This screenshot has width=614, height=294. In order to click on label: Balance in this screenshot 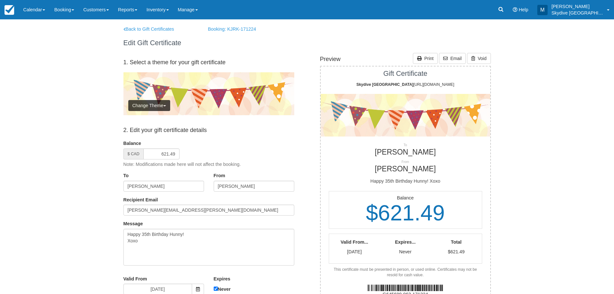, I will do `click(132, 143)`.